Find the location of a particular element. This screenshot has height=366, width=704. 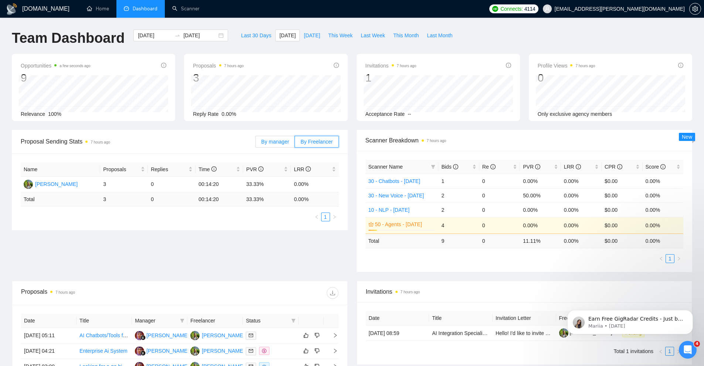

span: 100% is located at coordinates (55, 114).